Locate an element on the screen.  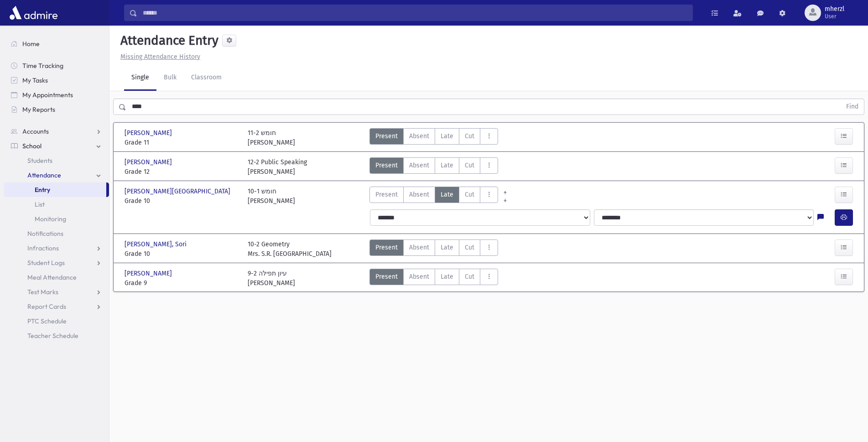
a: Attendance is located at coordinates (56, 176).